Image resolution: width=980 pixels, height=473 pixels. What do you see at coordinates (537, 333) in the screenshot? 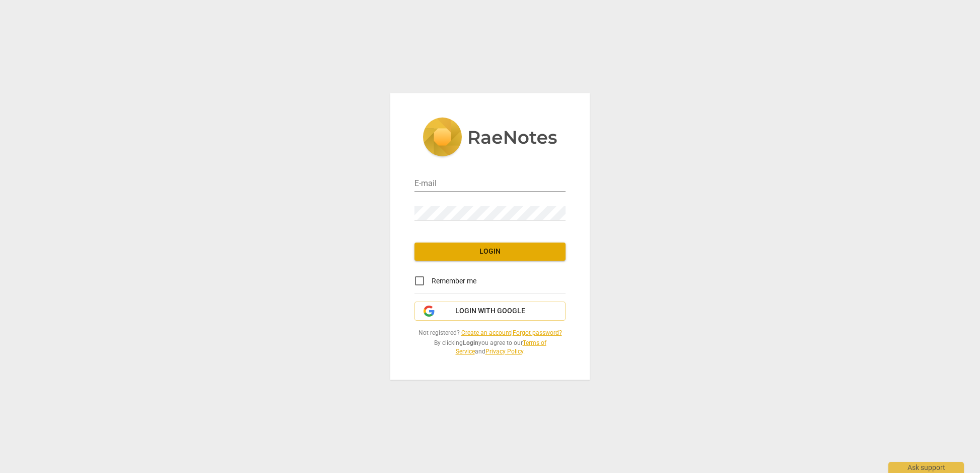
I see `a: Forgot password?` at bounding box center [537, 333].